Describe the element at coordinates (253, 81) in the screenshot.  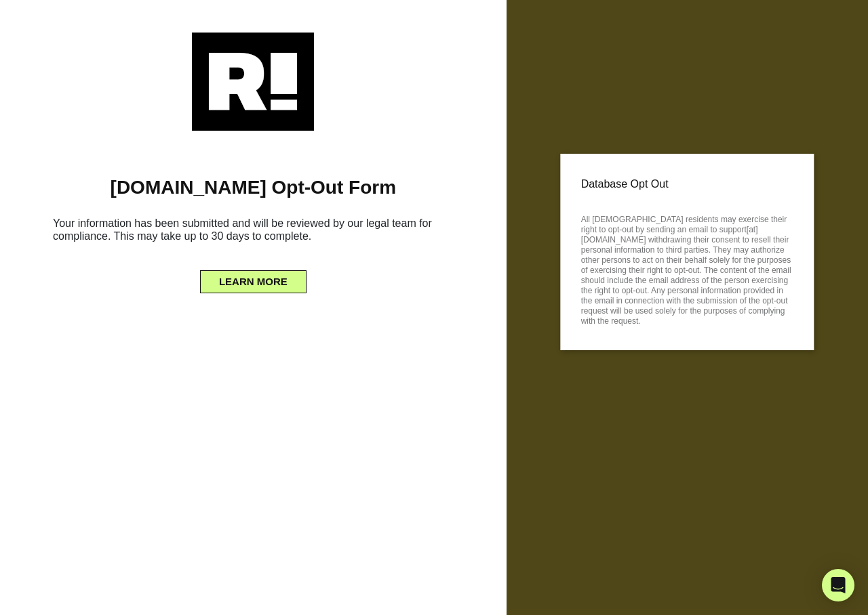
I see `img: Retention.com` at that location.